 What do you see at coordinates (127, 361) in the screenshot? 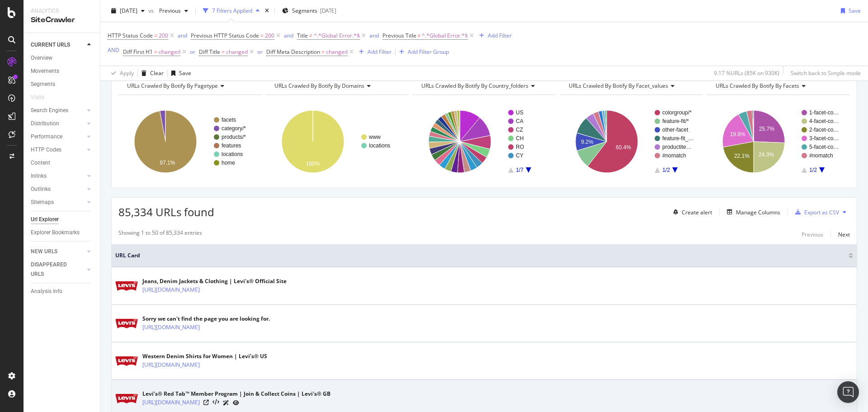
I see `img: main image` at bounding box center [127, 361].